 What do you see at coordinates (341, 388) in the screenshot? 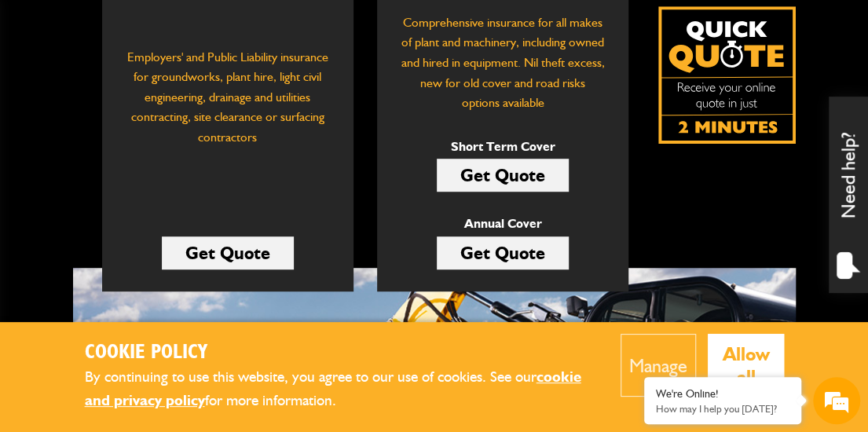
I see `p: By continuing to use this website, you agree to our use of cookies. See our for more information.` at bounding box center [341, 388].